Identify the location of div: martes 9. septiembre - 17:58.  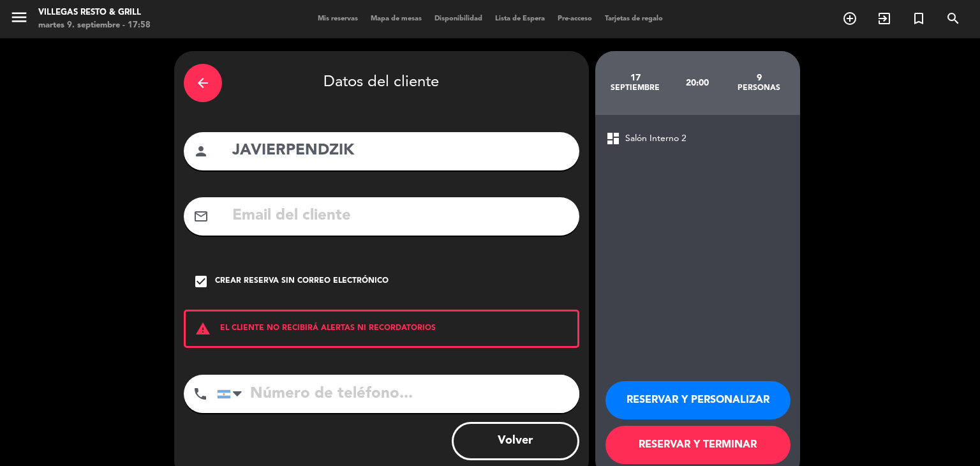
(95, 26).